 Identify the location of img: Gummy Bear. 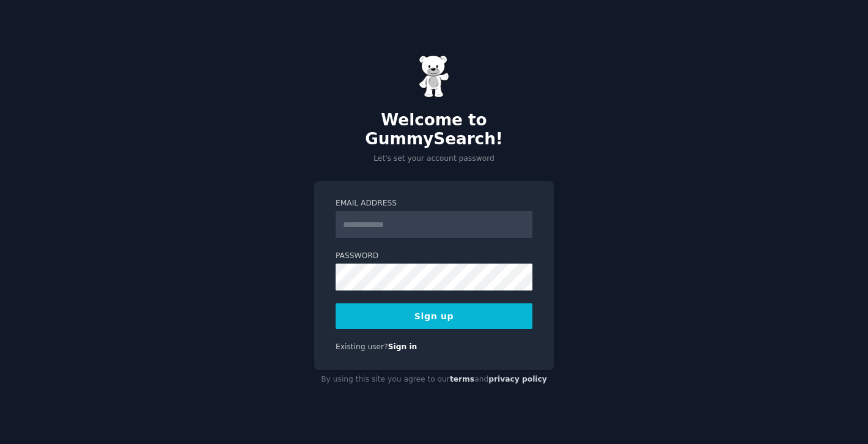
(434, 77).